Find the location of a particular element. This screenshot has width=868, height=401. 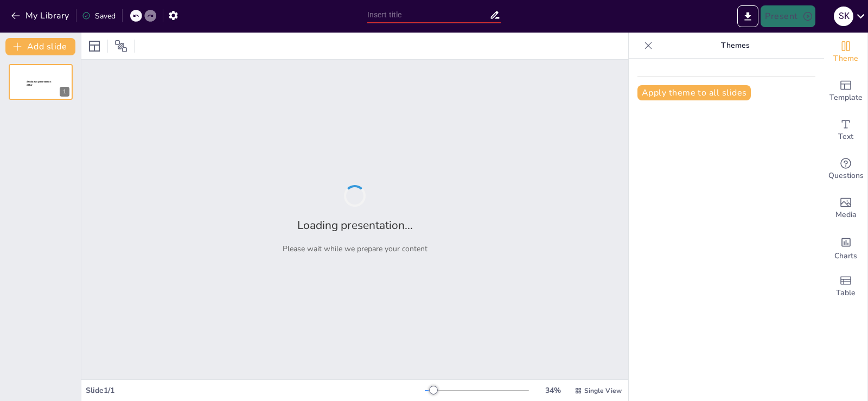

div: Slide 1 / 1 is located at coordinates (255, 391).